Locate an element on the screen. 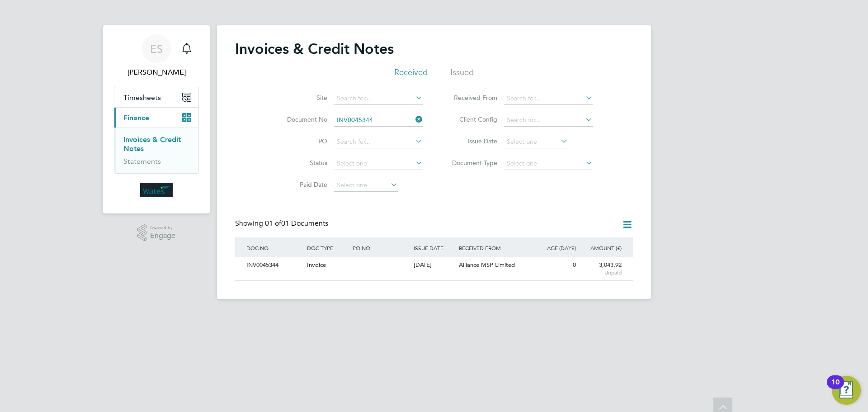  img: wates-logo-retina.png is located at coordinates (156, 190).